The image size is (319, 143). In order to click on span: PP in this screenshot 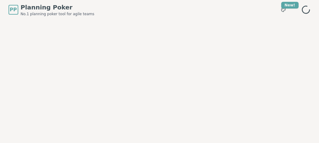, I will do `click(13, 10)`.